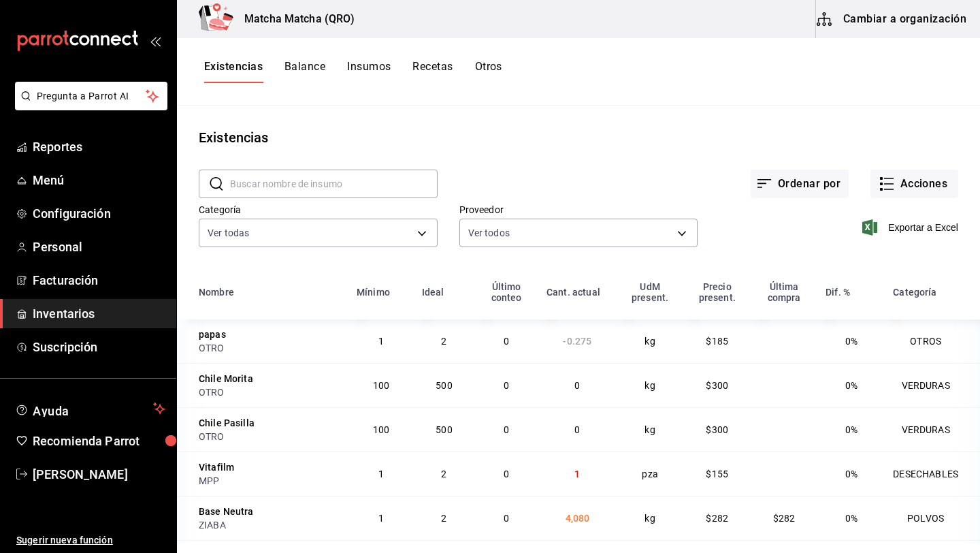 The height and width of the screenshot is (553, 980). I want to click on span: Configuración, so click(99, 213).